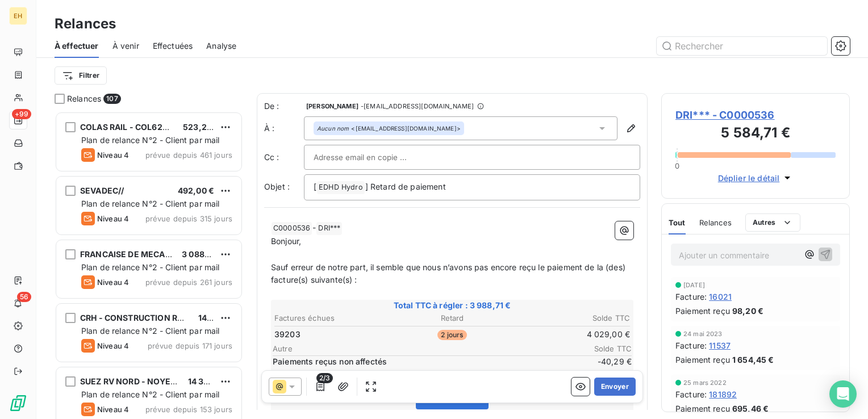 The height and width of the screenshot is (419, 868). Describe the element at coordinates (102, 190) in the screenshot. I see `span: SEVADEC//` at that location.